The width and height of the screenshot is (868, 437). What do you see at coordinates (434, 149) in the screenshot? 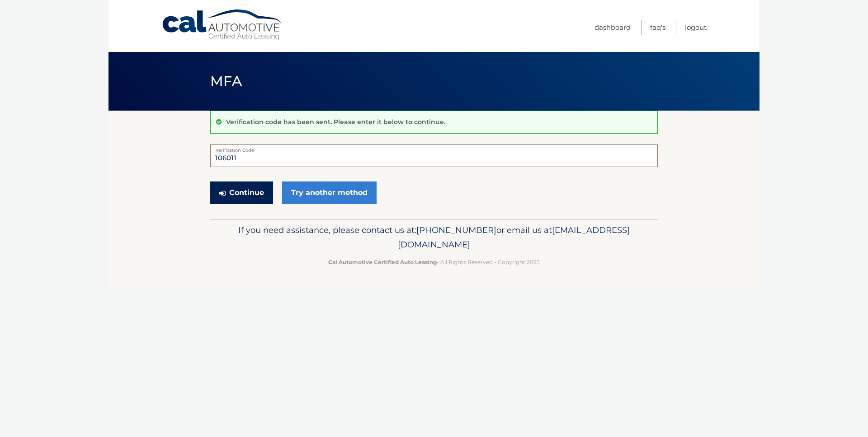
I see `label: Verification Code` at bounding box center [434, 149].